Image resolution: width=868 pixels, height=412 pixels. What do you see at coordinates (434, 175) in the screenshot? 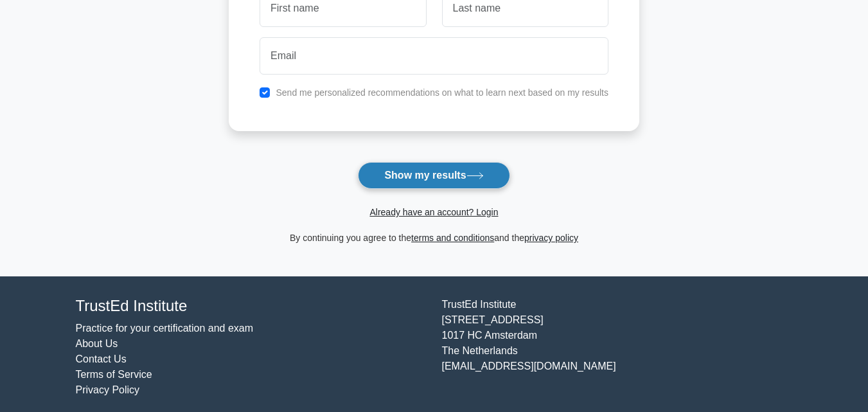
I see `button: Show my results` at bounding box center [434, 175].